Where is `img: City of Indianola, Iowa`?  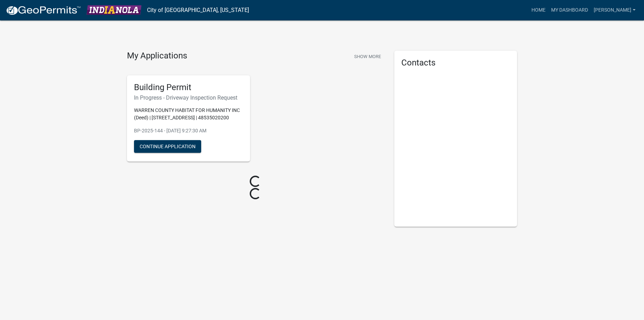 img: City of Indianola, Iowa is located at coordinates (114, 10).